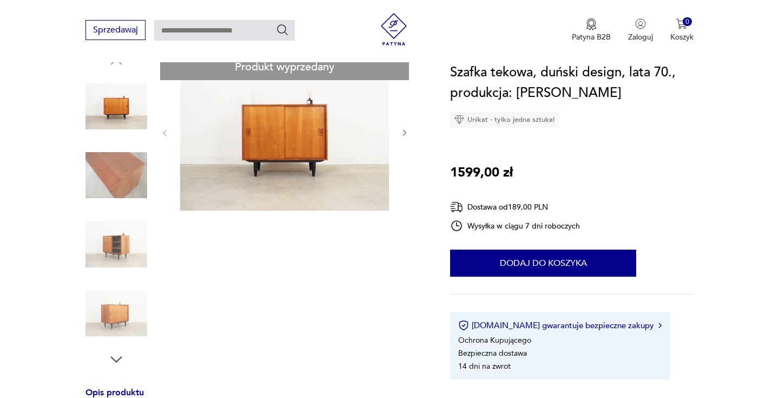  I want to click on button: Patyna B2B, so click(592, 30).